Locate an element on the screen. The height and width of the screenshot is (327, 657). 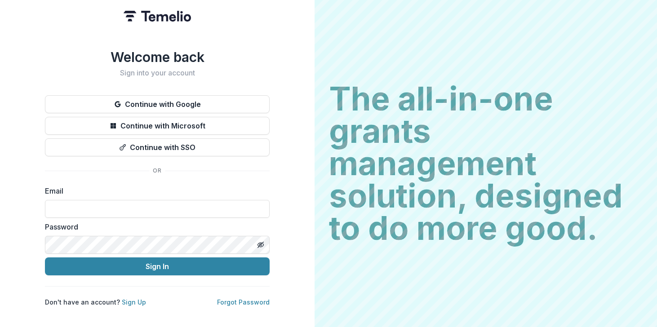
button: Sign In is located at coordinates (157, 266).